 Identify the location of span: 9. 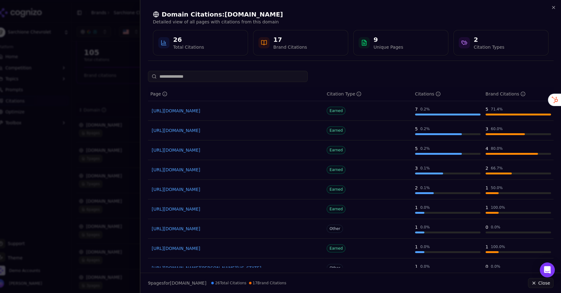
(149, 283).